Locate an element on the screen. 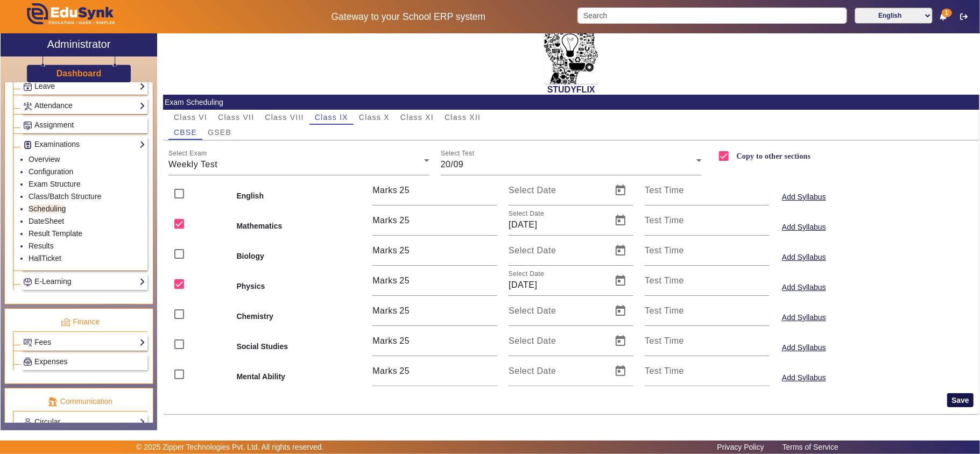  a: Results is located at coordinates (41, 246).